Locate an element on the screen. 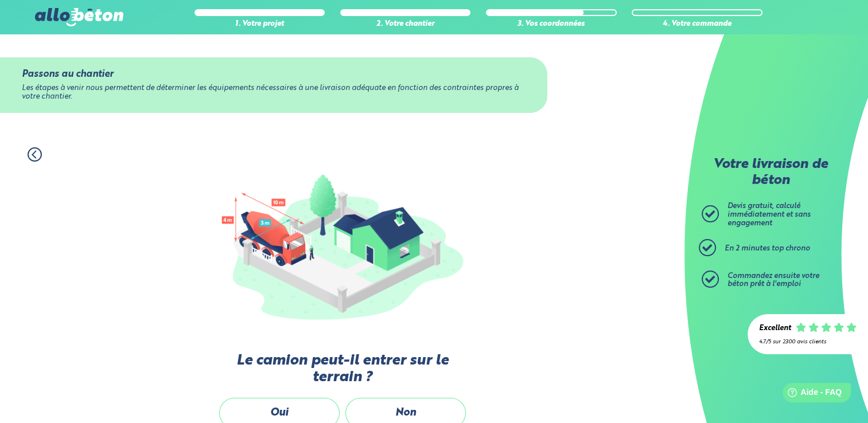 The width and height of the screenshot is (868, 423). img: allobéton is located at coordinates (79, 18).